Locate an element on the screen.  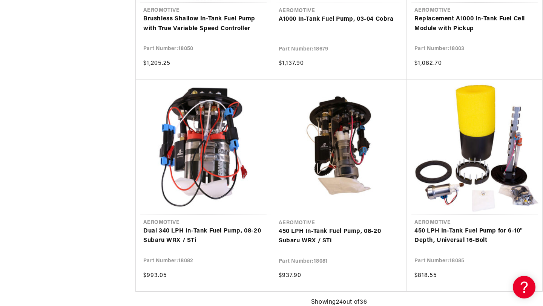
a: Replacement A1000 In-Tank Fuel Cell Module with Pickup is located at coordinates (474, 24).